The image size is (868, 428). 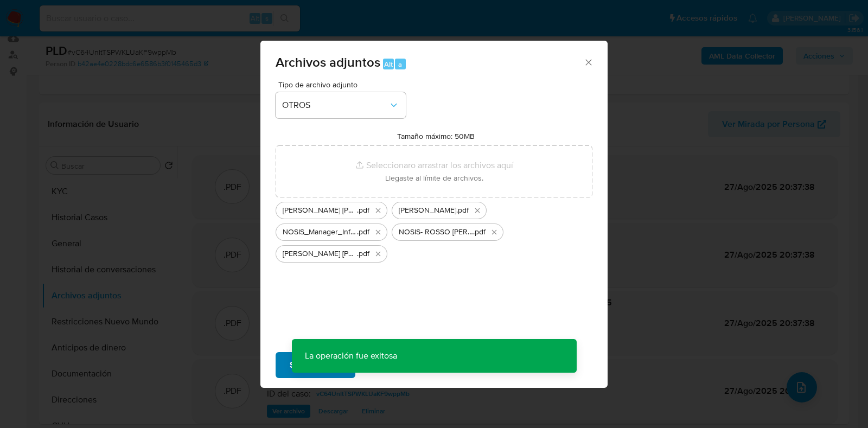 What do you see at coordinates (588, 62) in the screenshot?
I see `button: Cerrar` at bounding box center [588, 62].